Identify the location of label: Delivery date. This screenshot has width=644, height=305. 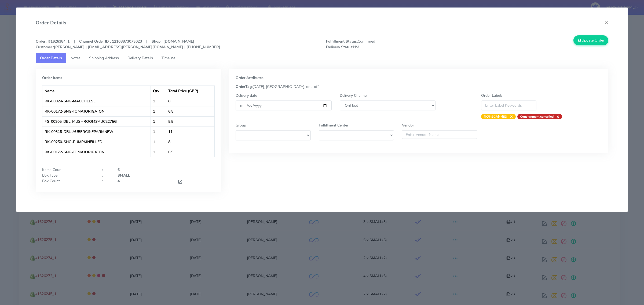
(246, 95).